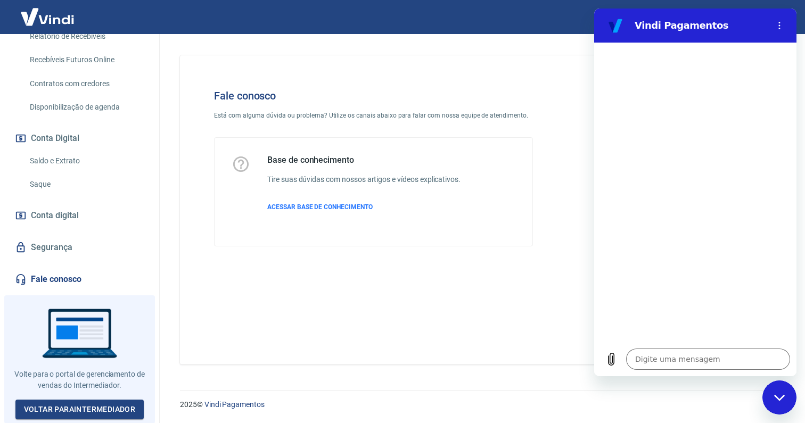 Image resolution: width=805 pixels, height=423 pixels. I want to click on button: Menu de opções, so click(185, 17).